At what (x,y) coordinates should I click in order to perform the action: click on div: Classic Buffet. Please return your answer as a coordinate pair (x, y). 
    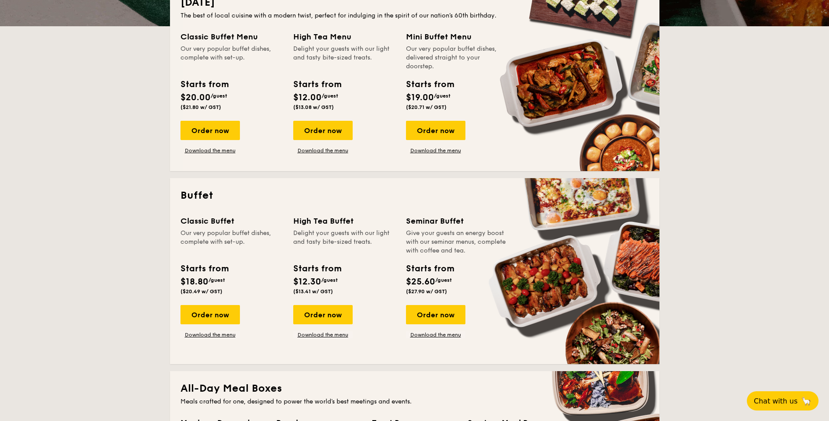
    Looking at the image, I should click on (232, 221).